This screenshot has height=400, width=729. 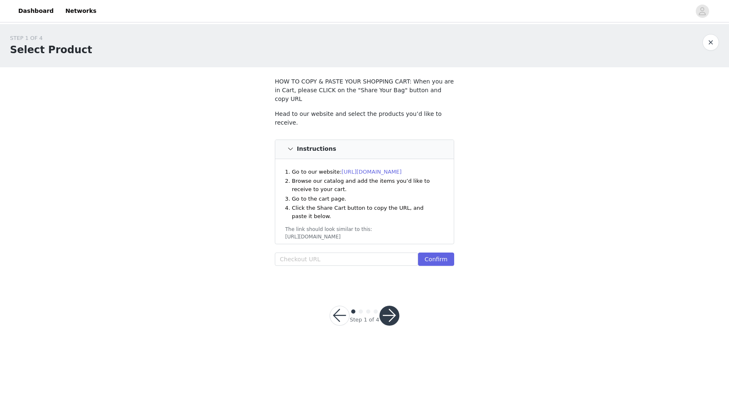 What do you see at coordinates (365, 229) in the screenshot?
I see `div: The link should look similar to this:` at bounding box center [365, 229].